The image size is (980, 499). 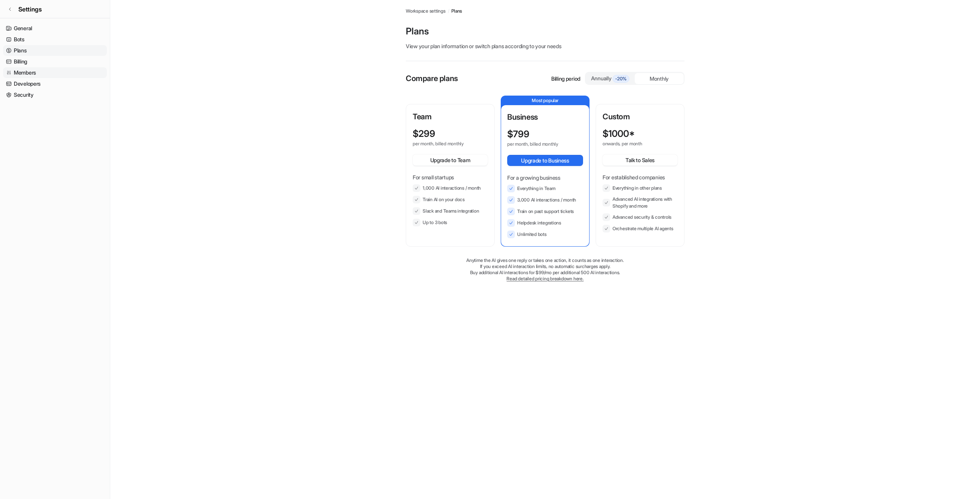 What do you see at coordinates (545, 117) in the screenshot?
I see `p: Business` at bounding box center [545, 117].